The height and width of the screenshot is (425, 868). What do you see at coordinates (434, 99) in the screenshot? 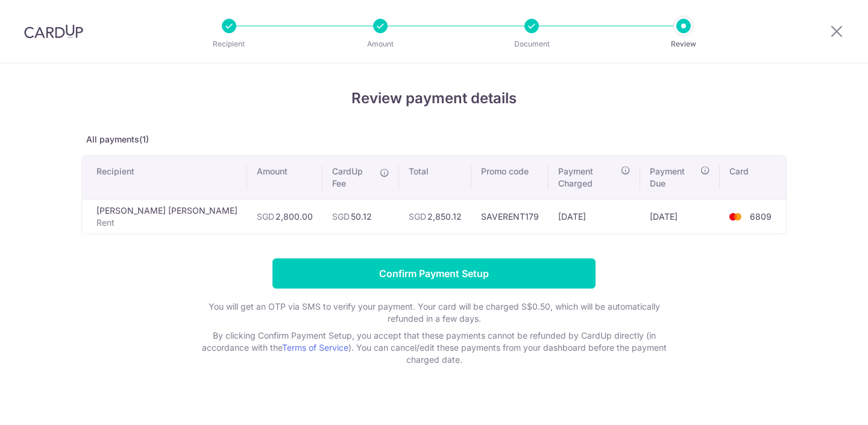
I see `h4: Review payment details` at bounding box center [434, 99].